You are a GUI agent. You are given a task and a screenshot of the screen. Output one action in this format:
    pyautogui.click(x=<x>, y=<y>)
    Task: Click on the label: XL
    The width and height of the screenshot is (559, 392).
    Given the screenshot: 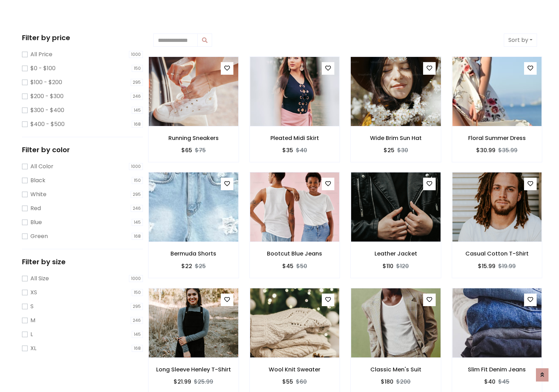 What is the action you would take?
    pyautogui.click(x=33, y=349)
    